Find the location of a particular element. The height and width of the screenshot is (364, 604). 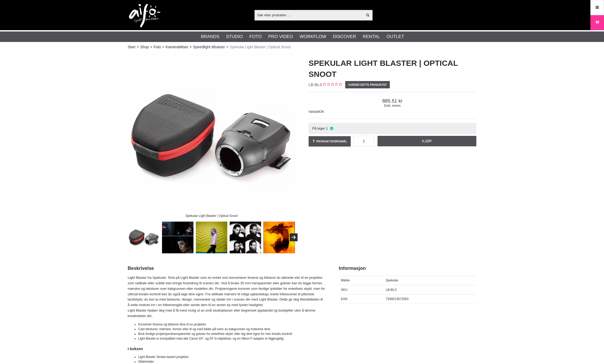

li: Cast teksturer, mønstre, former eller til og med bilder på tvers av bakgrunnen og motivene dine is located at coordinates (232, 329).